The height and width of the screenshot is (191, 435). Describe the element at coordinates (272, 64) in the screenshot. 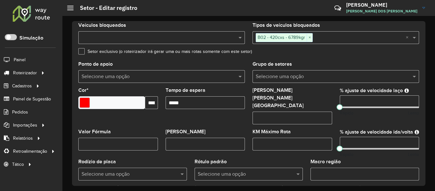

I see `label: Grupo de setores` at that location.